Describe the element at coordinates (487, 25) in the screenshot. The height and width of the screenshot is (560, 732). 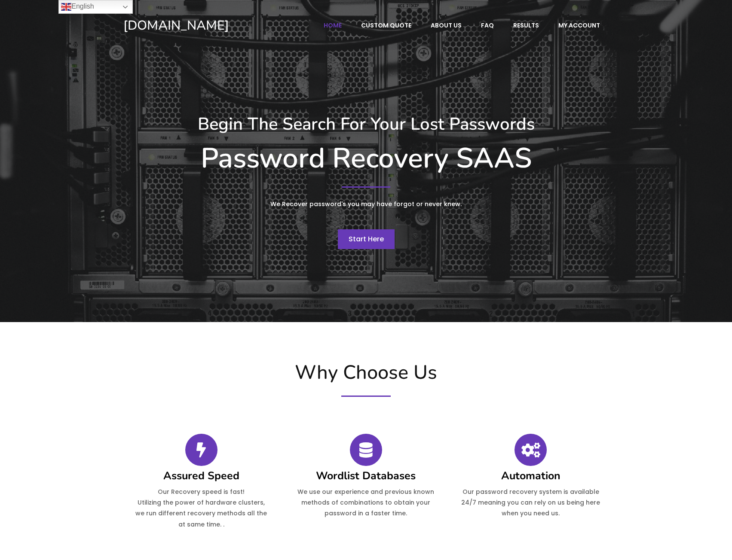
I see `span: FAQ` at that location.